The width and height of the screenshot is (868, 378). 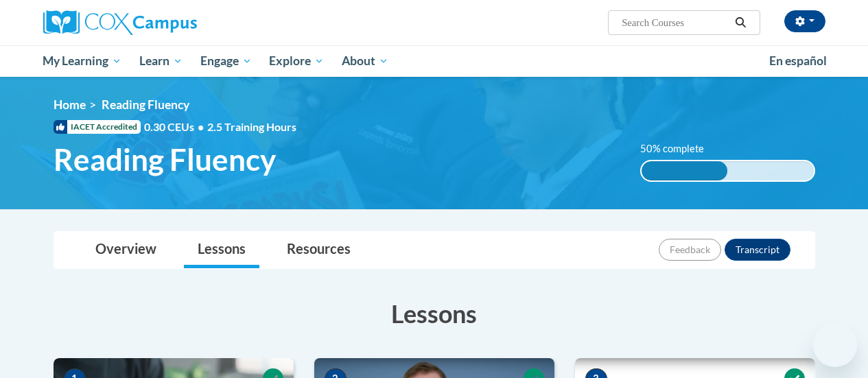 I want to click on input: Search Courses, so click(x=675, y=22).